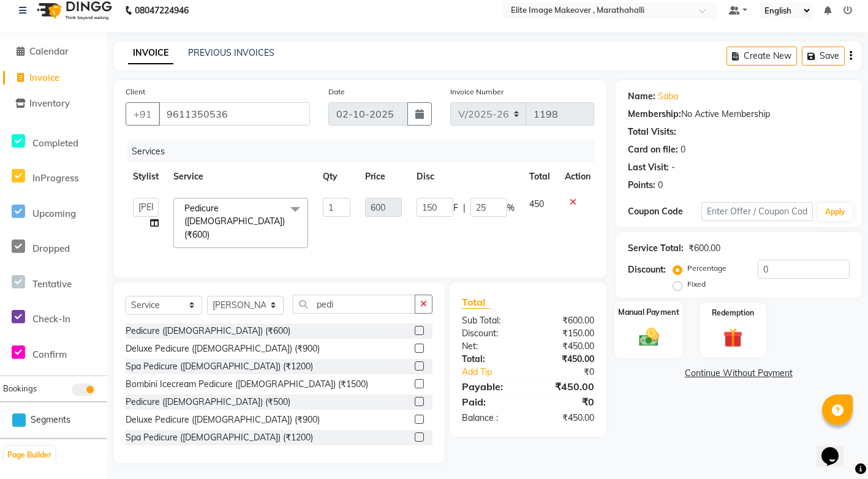 The image size is (868, 479). I want to click on th: Qty, so click(336, 176).